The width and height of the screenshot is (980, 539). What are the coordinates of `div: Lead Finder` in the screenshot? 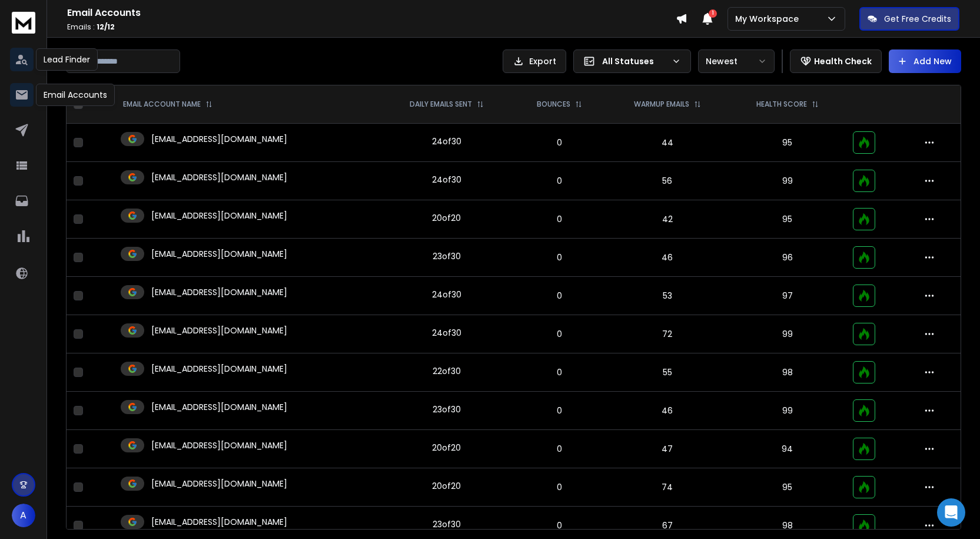 It's located at (67, 59).